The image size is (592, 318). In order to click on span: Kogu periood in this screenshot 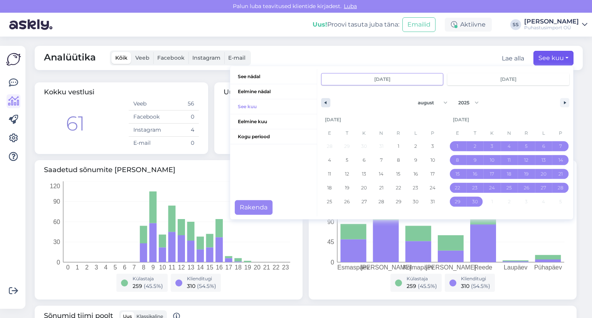, I will do `click(273, 137)`.